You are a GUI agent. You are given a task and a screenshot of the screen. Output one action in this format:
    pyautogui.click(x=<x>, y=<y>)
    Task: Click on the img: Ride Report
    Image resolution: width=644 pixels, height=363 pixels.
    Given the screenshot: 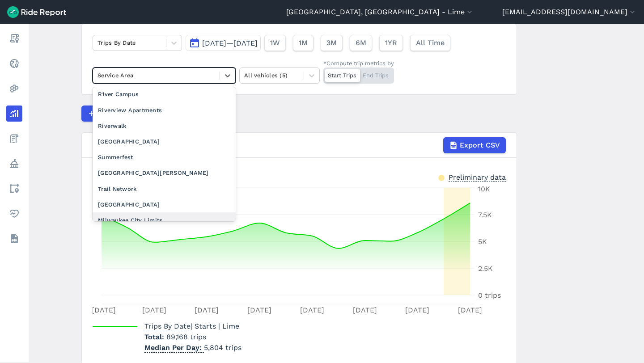 What is the action you would take?
    pyautogui.click(x=37, y=12)
    